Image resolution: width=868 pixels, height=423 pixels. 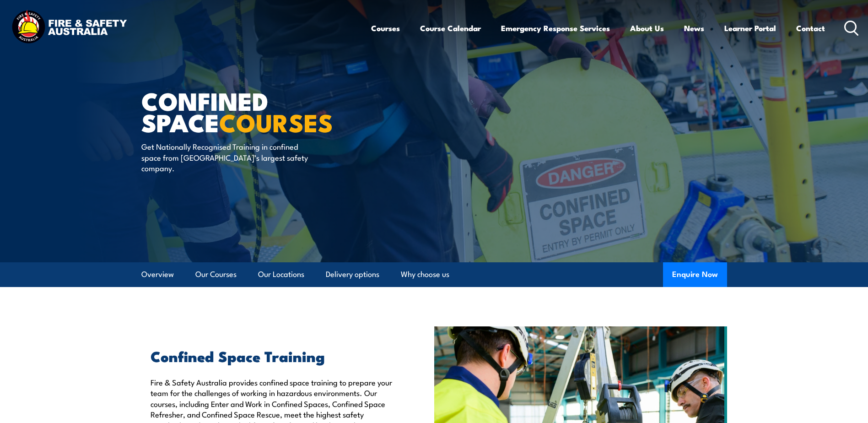 I want to click on strong: COURSES, so click(x=276, y=121).